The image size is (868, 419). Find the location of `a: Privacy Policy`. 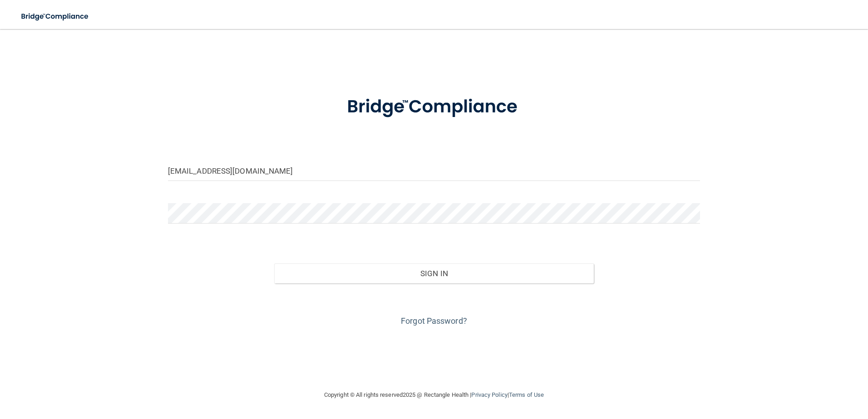

a: Privacy Policy is located at coordinates (489, 395).